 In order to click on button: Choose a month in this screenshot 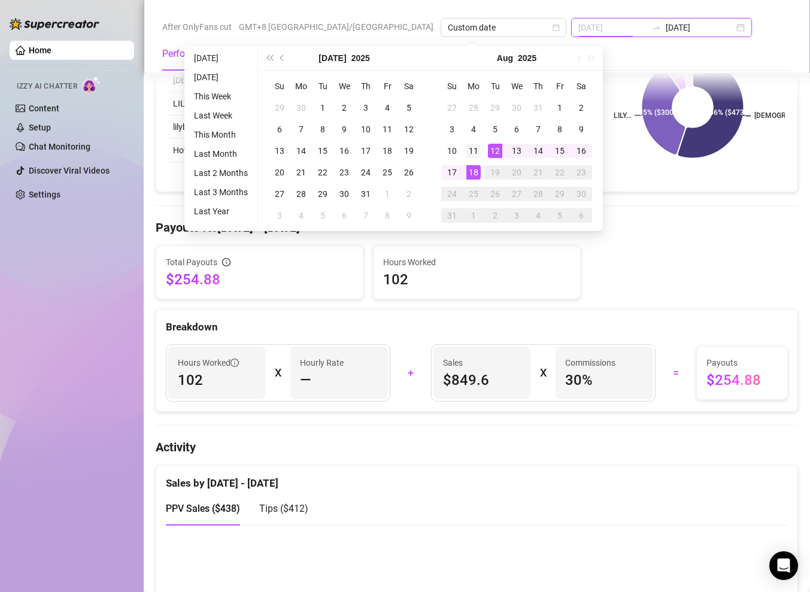, I will do `click(505, 58)`.